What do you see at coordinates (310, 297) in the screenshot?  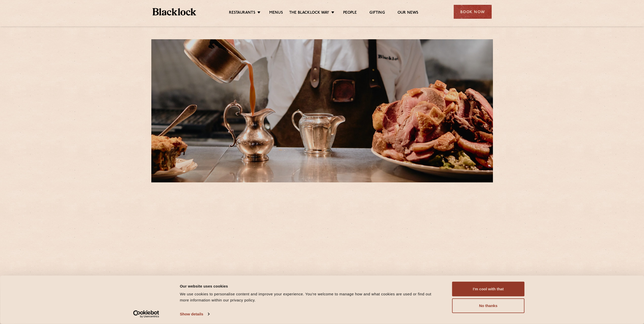 I see `div: We use cookies to personalise content and improve your experience. You're welcome to manage how a...` at bounding box center [310, 297].